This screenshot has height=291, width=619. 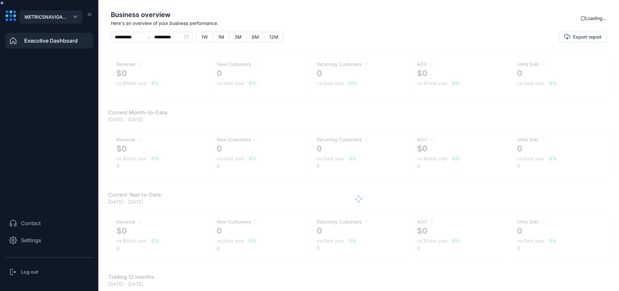 I want to click on span: to, so click(x=149, y=37).